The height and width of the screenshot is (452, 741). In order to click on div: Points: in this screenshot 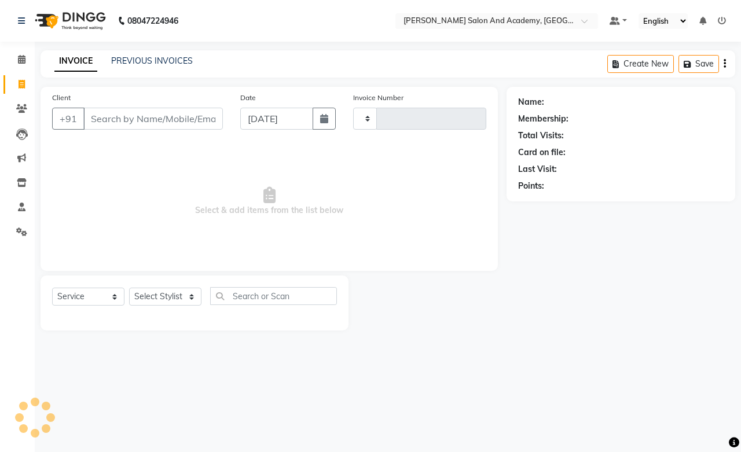, I will do `click(531, 186)`.